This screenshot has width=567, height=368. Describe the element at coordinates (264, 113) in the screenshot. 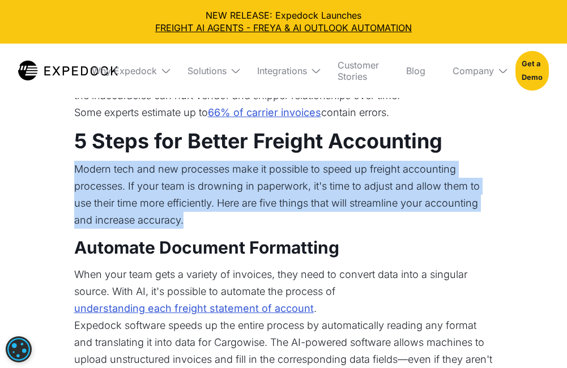

I see `a: 66% of carrier invoices` at that location.